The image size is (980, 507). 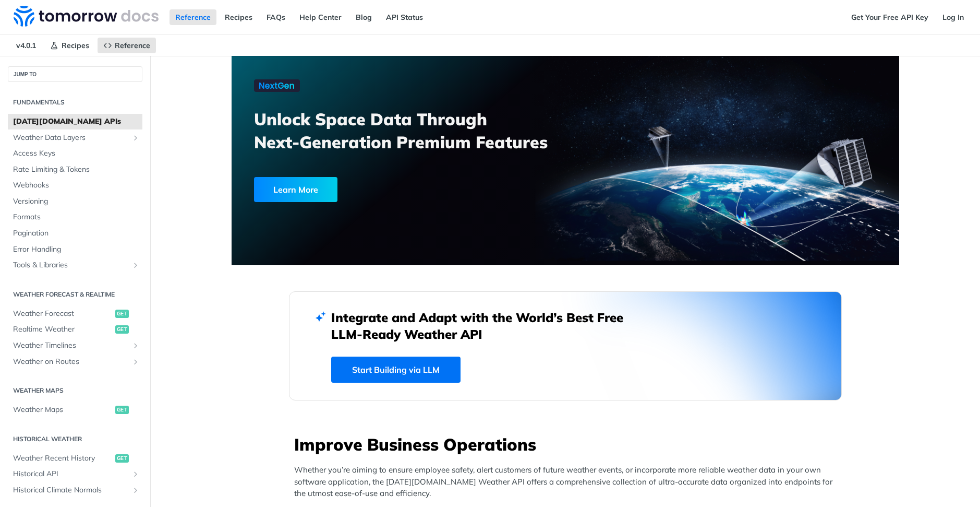 I want to click on span: Tools & Libraries, so click(x=71, y=265).